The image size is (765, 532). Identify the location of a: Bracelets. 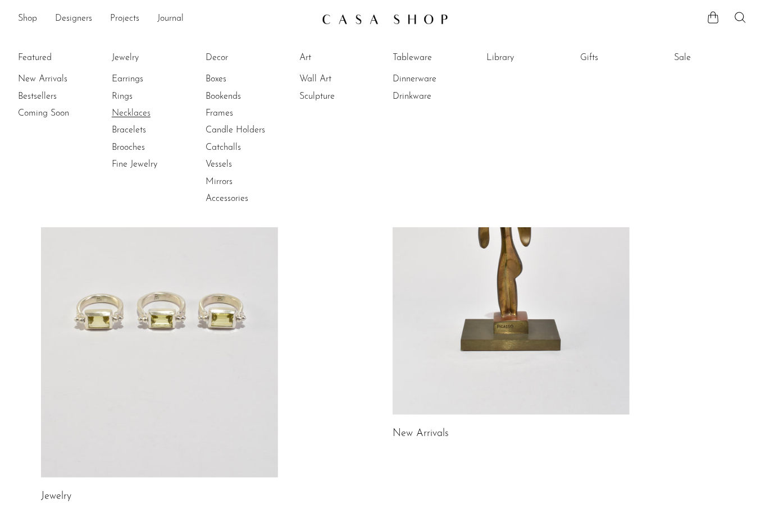
(154, 130).